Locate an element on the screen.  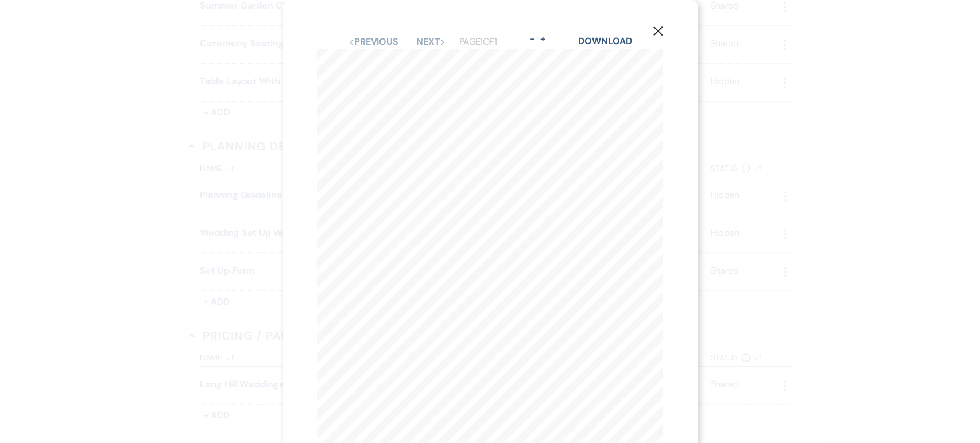
button: Next is located at coordinates (431, 42).